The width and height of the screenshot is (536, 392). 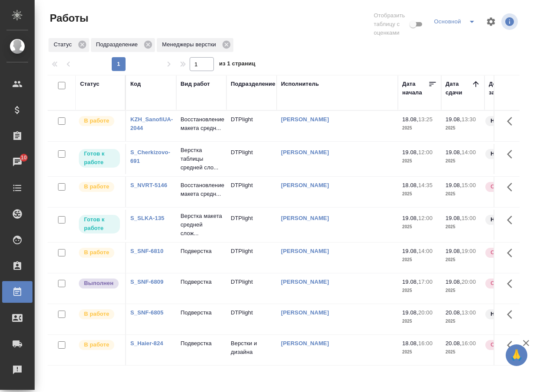 I want to click on p: 13:00, so click(x=469, y=312).